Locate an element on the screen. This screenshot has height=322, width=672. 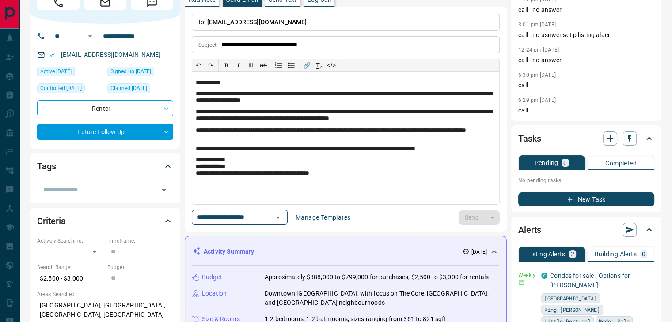
p: Completed is located at coordinates (620, 163).